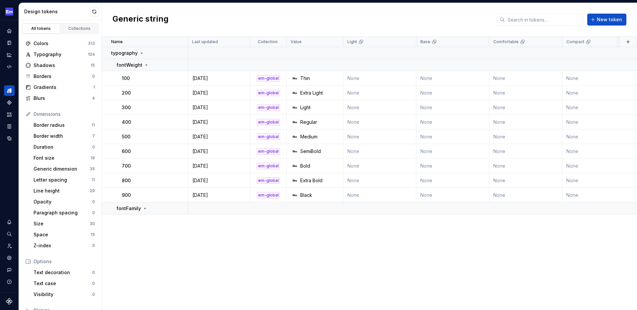 This screenshot has width=637, height=310. I want to click on a: Border width7, so click(64, 136).